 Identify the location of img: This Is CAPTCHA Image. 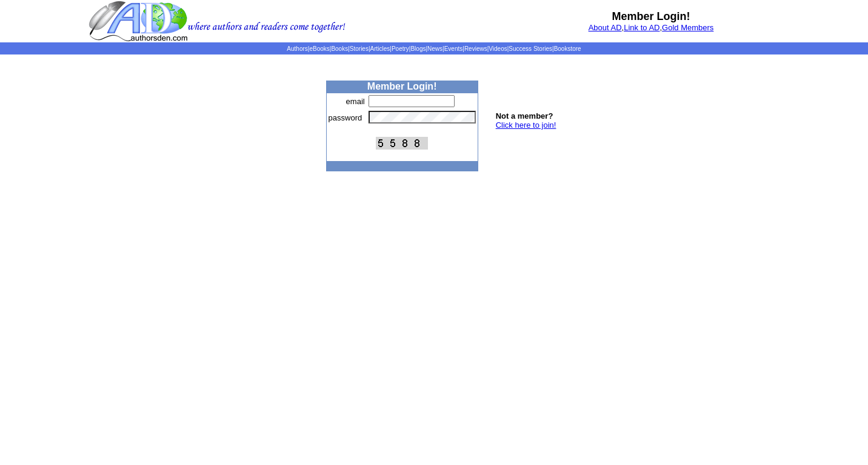
(402, 143).